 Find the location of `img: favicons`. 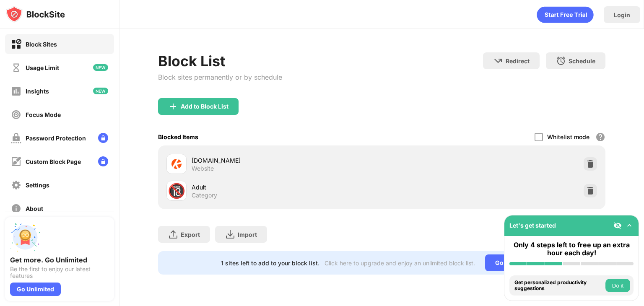

img: favicons is located at coordinates (177, 164).